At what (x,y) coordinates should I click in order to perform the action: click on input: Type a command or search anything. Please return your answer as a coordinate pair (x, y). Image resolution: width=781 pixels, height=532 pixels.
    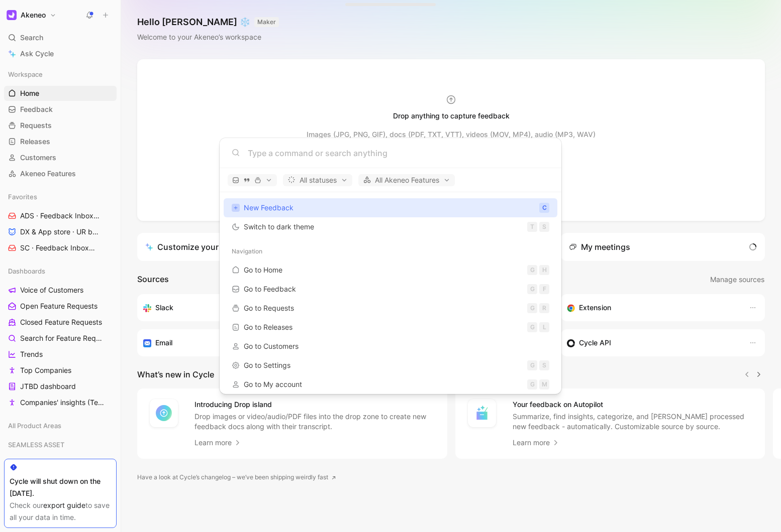
    Looking at the image, I should click on (399, 153).